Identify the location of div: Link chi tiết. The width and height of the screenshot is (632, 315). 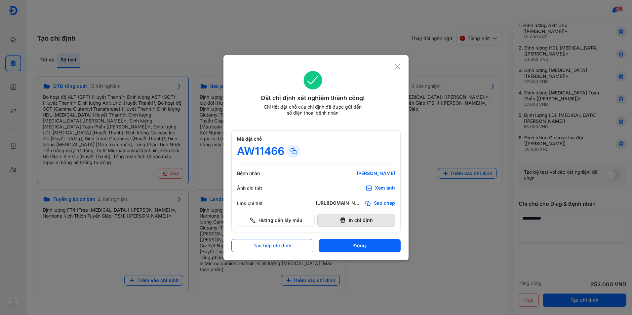
(257, 204).